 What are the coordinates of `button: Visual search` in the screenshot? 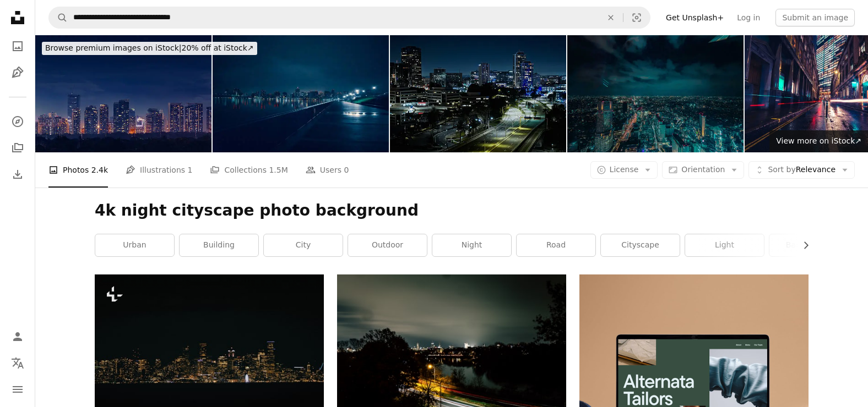 It's located at (637, 18).